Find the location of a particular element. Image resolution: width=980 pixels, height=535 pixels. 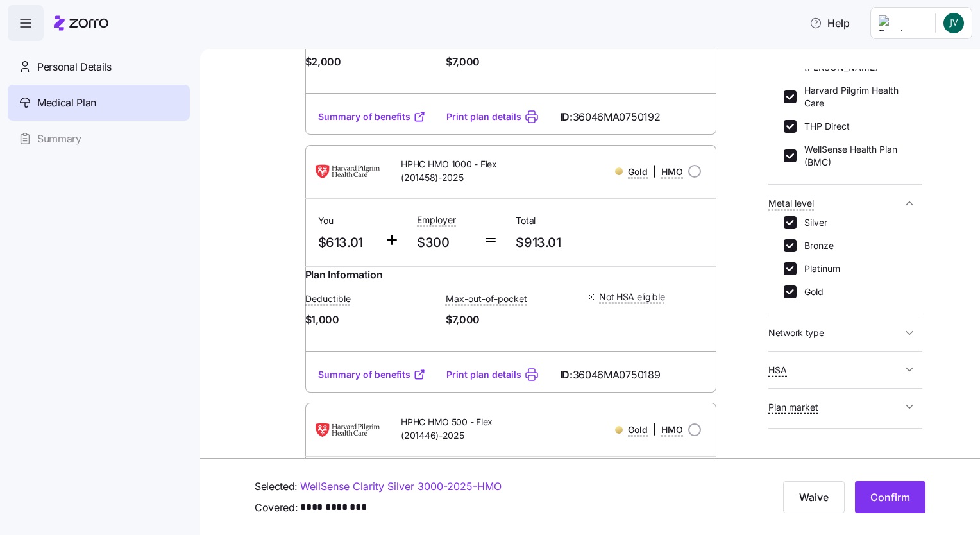

span: $2,000 is located at coordinates (370, 62).